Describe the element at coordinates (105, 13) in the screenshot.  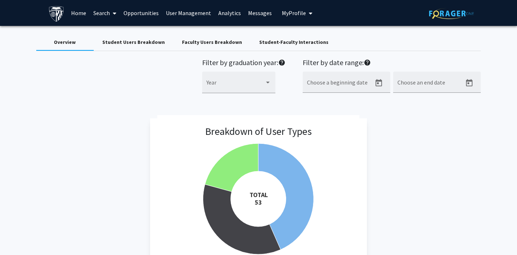
I see `a: Search` at that location.